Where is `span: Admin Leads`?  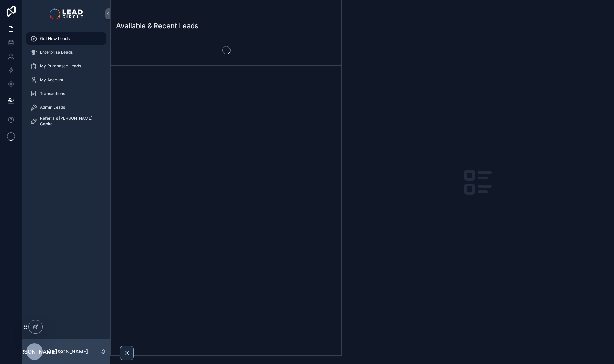 span: Admin Leads is located at coordinates (53, 107).